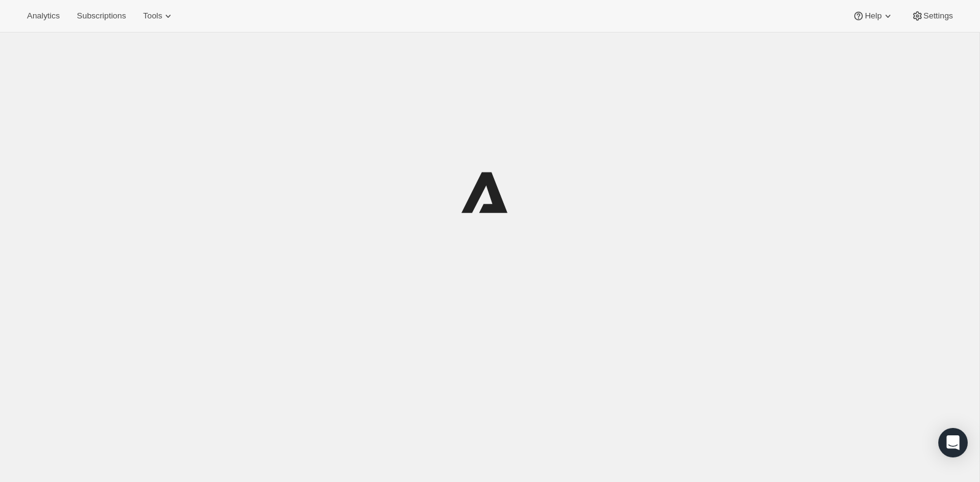 This screenshot has height=482, width=980. Describe the element at coordinates (872, 16) in the screenshot. I see `button: Help` at that location.